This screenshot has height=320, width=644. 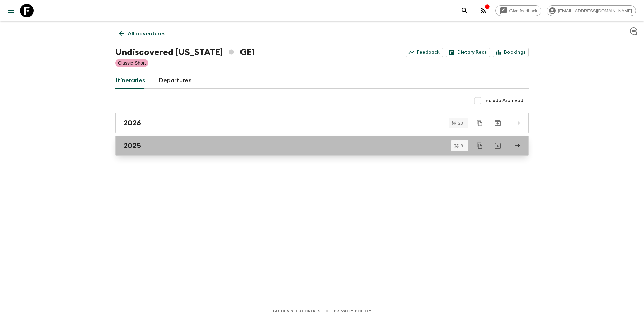 What do you see at coordinates (132, 63) in the screenshot?
I see `p: Classic Short` at bounding box center [132, 63].